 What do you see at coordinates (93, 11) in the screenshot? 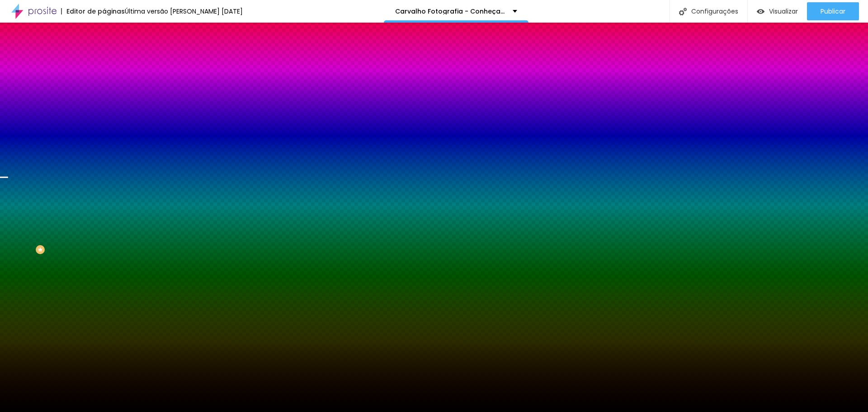
I see `div: Editor de páginas` at bounding box center [93, 11].